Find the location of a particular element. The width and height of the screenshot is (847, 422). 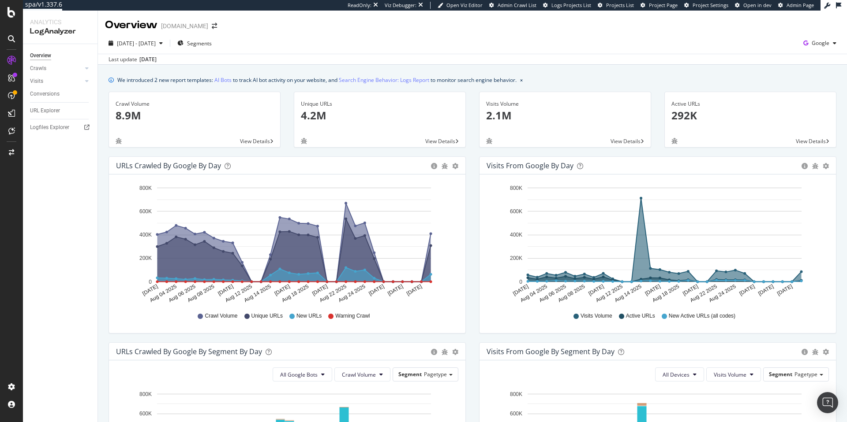

button: Google is located at coordinates (819, 43).